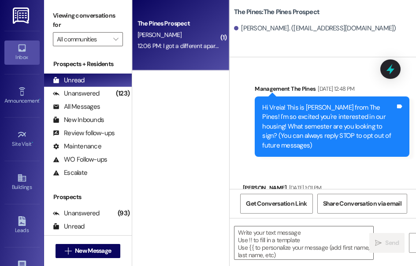 This screenshot has height=266, width=416. I want to click on div: The Pines Prospect, so click(178, 23).